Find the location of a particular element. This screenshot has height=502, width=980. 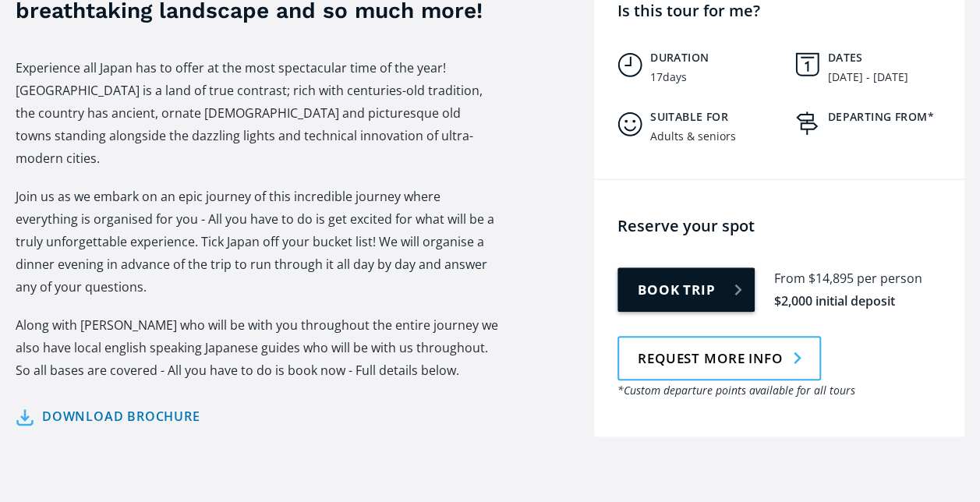

p: Join us as we embark on an epic journey of this incredible journey where everything is organised ... is located at coordinates (257, 242).